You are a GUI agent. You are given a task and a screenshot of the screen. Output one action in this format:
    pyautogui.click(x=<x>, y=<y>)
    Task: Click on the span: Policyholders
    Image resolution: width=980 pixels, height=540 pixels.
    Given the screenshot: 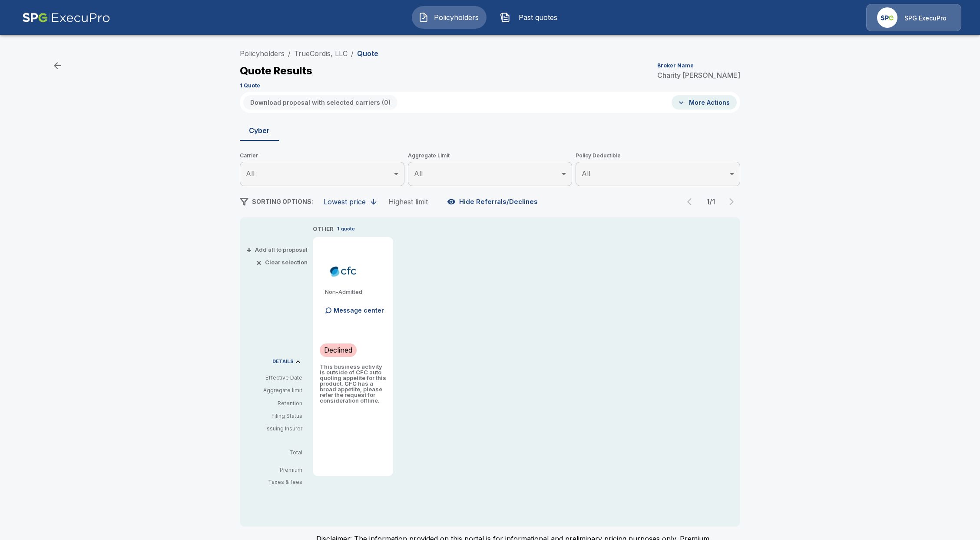 What is the action you would take?
    pyautogui.click(x=456, y=17)
    